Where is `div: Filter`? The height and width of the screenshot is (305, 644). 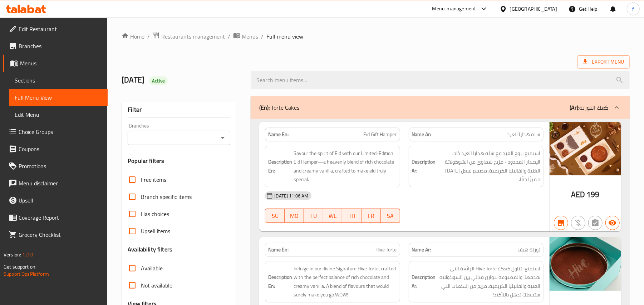
div: Filter is located at coordinates (179, 110).